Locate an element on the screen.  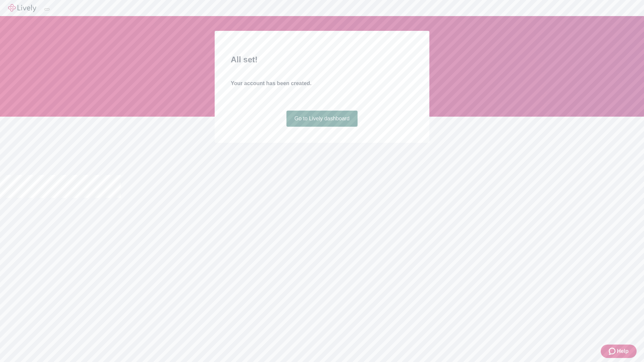
svg: Zendesk support icon is located at coordinates (613, 351).